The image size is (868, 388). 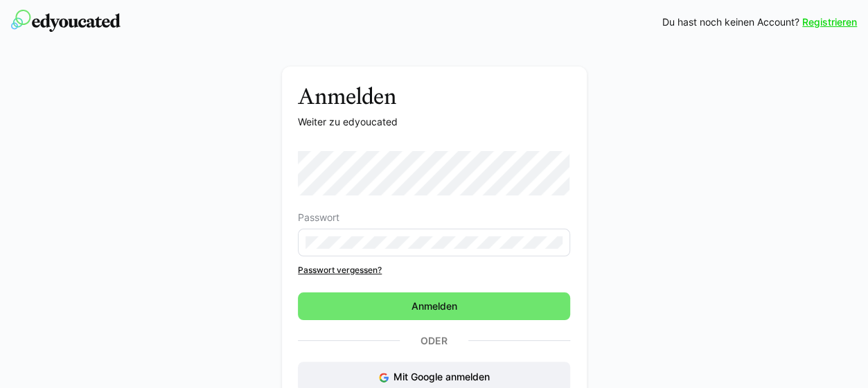 What do you see at coordinates (434, 270) in the screenshot?
I see `a: Passwort vergessen?` at bounding box center [434, 270].